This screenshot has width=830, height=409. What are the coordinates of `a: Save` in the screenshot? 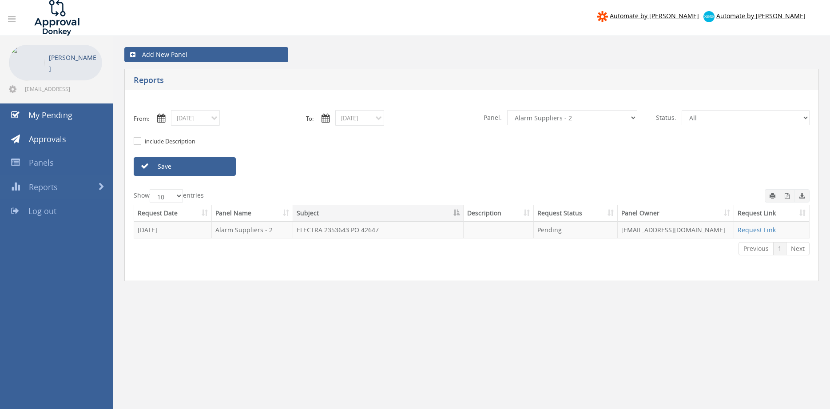 It's located at (185, 166).